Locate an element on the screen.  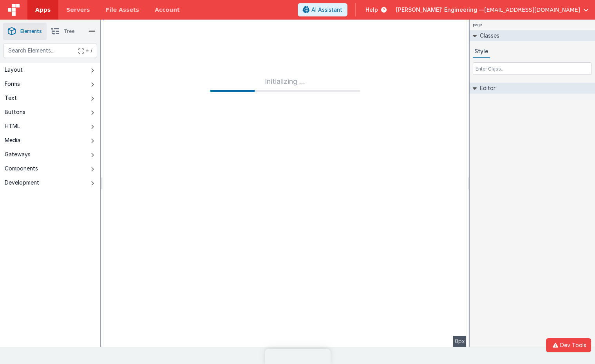
div: 0px is located at coordinates (459, 341).